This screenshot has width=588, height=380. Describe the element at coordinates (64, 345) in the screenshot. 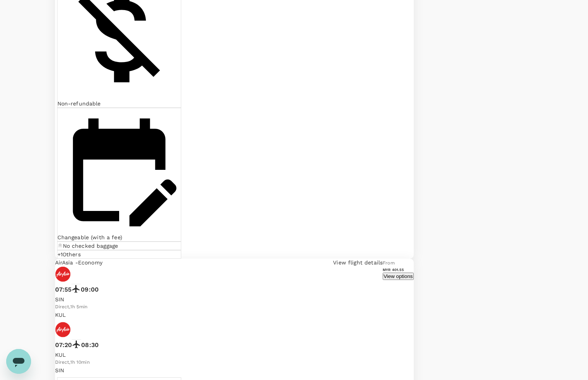

I see `p: 07:20` at that location.